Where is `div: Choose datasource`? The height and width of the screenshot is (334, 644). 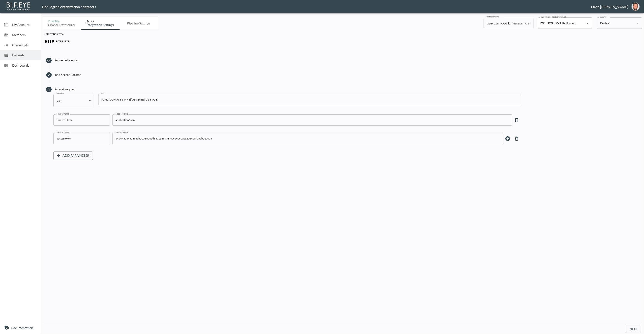 div: Choose datasource is located at coordinates (62, 25).